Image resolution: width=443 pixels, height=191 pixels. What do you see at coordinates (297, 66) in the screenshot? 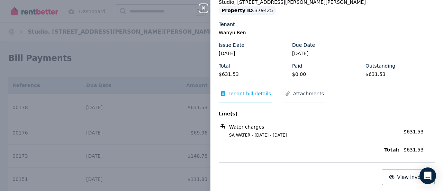
I see `label: Paid` at bounding box center [297, 66].